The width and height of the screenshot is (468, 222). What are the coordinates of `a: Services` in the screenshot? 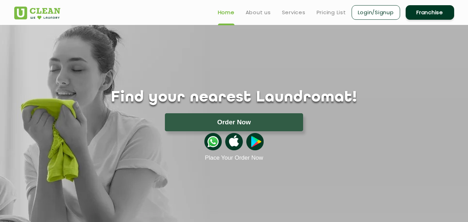 It's located at (294, 12).